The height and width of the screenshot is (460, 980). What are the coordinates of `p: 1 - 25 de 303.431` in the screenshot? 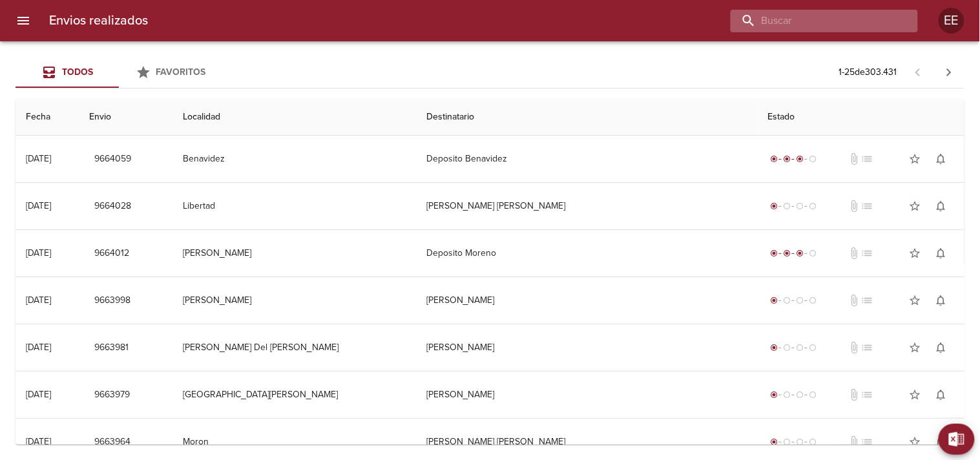 It's located at (868, 72).